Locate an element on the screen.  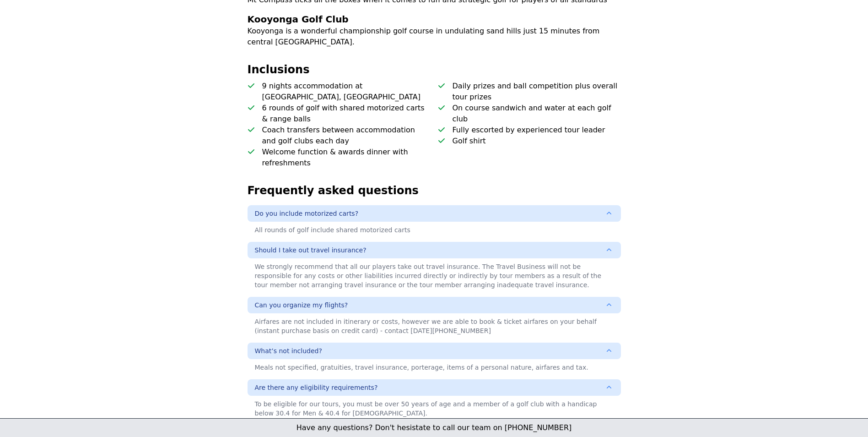
span: Do you include motorized carts? is located at coordinates (307, 213).